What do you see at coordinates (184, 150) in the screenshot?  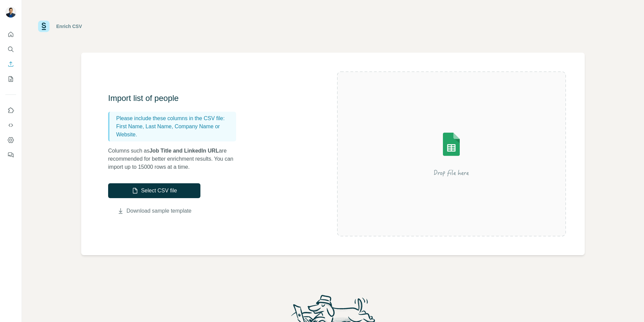 I see `span: Job Title and LinkedIn URL` at bounding box center [184, 150].